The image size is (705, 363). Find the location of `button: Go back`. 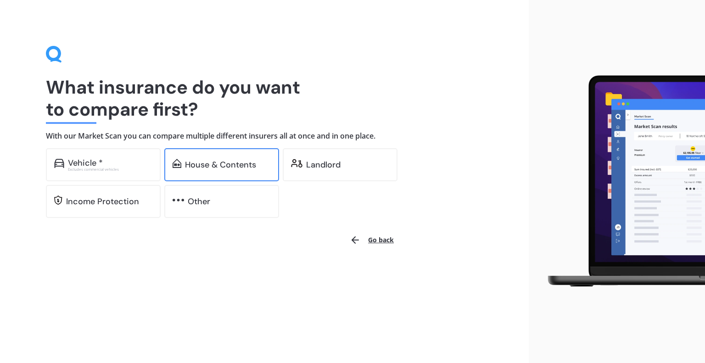

button: Go back is located at coordinates (372, 240).